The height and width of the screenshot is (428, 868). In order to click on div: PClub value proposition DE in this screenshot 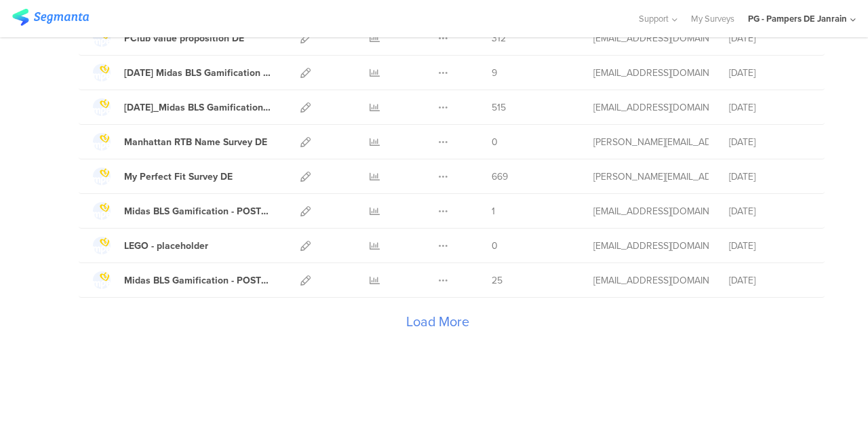, I will do `click(184, 38)`.